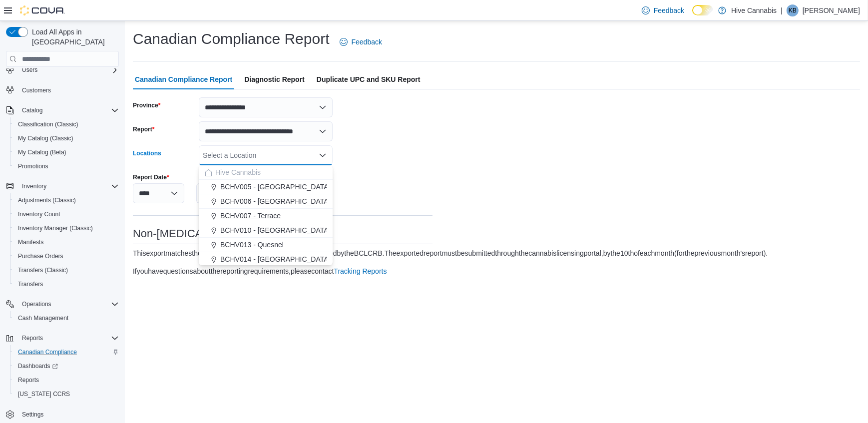 Image resolution: width=868 pixels, height=423 pixels. I want to click on a: Transfers, so click(31, 284).